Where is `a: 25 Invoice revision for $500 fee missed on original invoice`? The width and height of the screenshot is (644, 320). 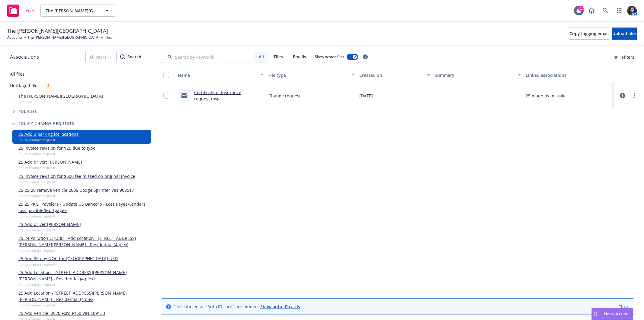 a: 25 Invoice revision for $500 fee missed on original invoice is located at coordinates (77, 176).